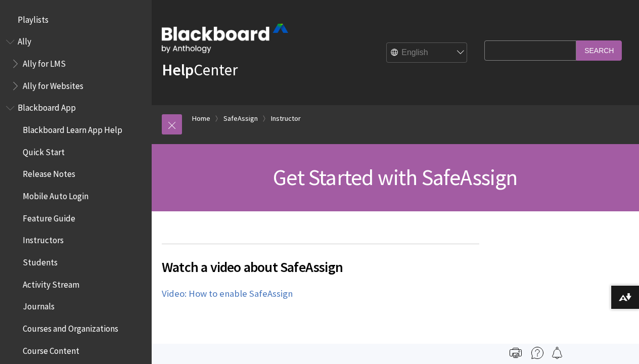  What do you see at coordinates (44, 150) in the screenshot?
I see `span: Quick Start` at bounding box center [44, 150].